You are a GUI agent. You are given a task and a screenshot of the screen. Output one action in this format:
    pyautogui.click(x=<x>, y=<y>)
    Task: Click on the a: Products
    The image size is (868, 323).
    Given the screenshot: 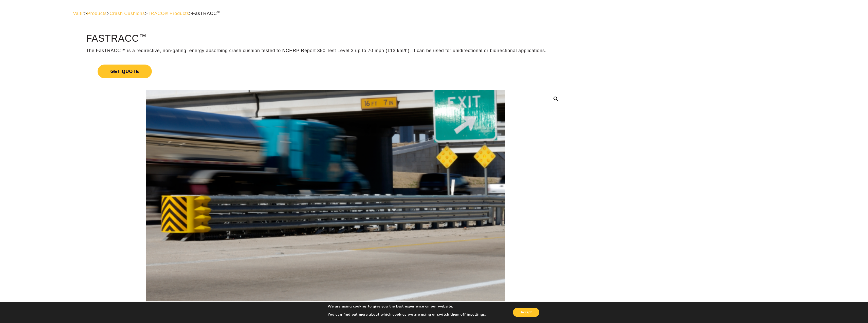 What is the action you would take?
    pyautogui.click(x=97, y=14)
    